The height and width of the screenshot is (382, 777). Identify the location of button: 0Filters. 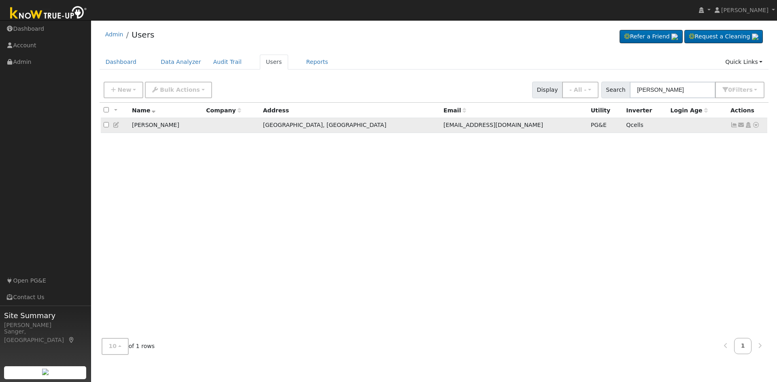
(740, 90).